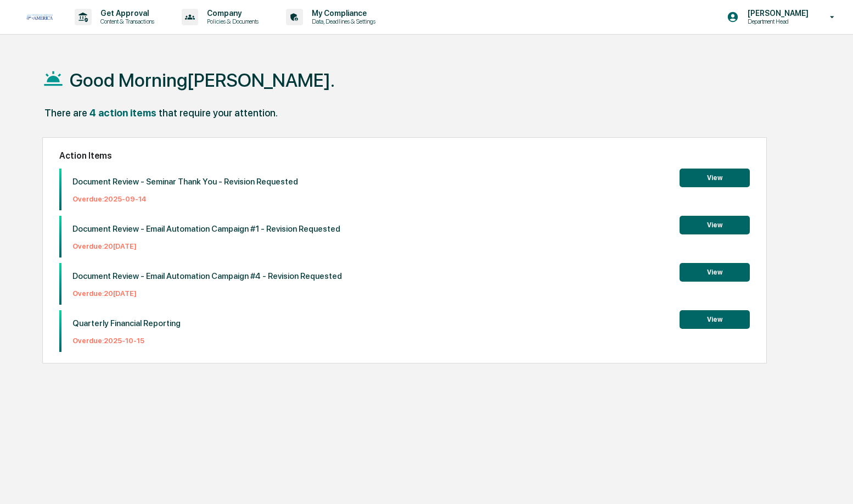 The height and width of the screenshot is (504, 853). What do you see at coordinates (126, 340) in the screenshot?
I see `p: Overdue: 2025-10-15` at bounding box center [126, 340].